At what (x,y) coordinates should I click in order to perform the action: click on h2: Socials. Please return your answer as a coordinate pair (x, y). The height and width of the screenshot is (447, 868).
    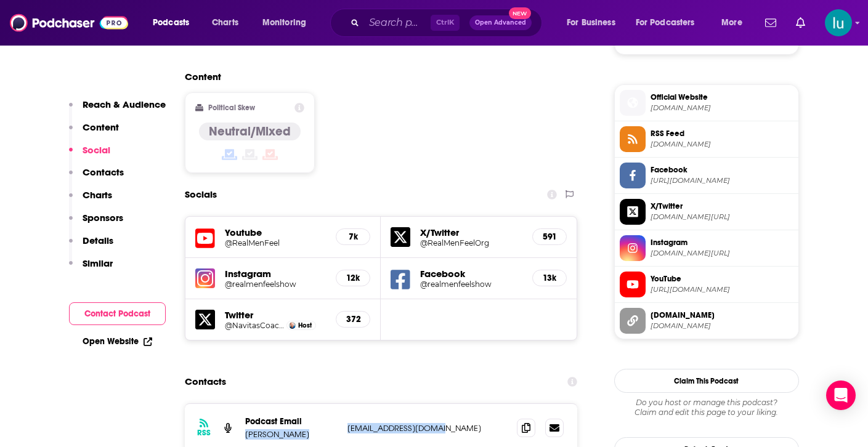
    Looking at the image, I should click on (201, 195).